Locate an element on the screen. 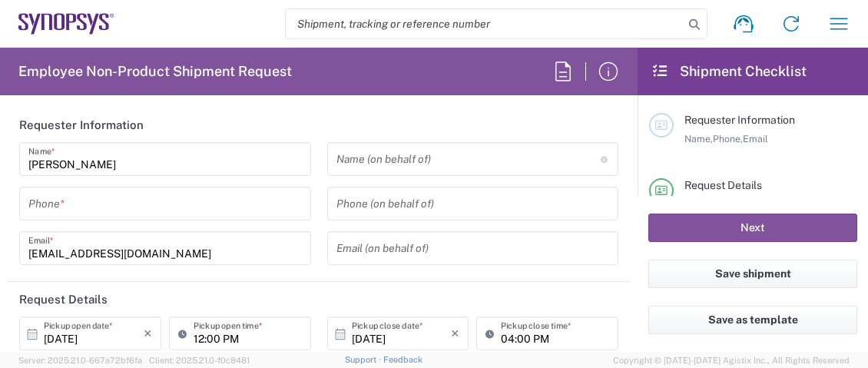  span: Phone, is located at coordinates (727, 138).